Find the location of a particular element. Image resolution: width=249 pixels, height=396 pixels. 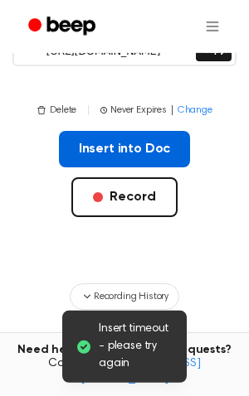

span: Insert timeout - please try again is located at coordinates (136, 346).